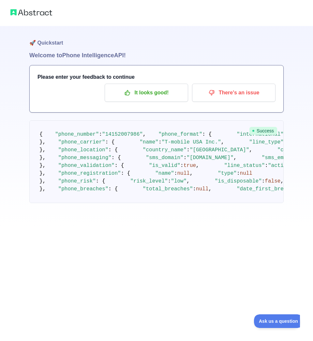 The width and height of the screenshot is (313, 341). I want to click on span: "risk_level", so click(149, 182).